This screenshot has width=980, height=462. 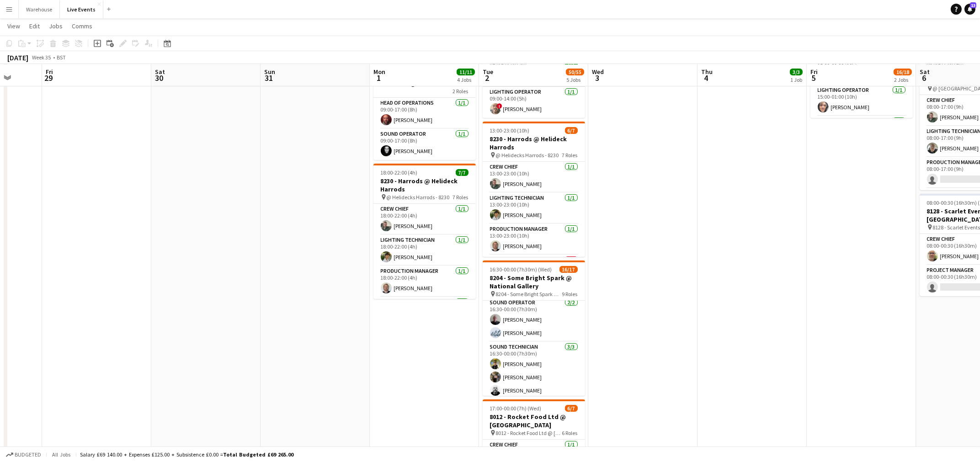 What do you see at coordinates (568, 269) in the screenshot?
I see `span: 16/17` at bounding box center [568, 269].